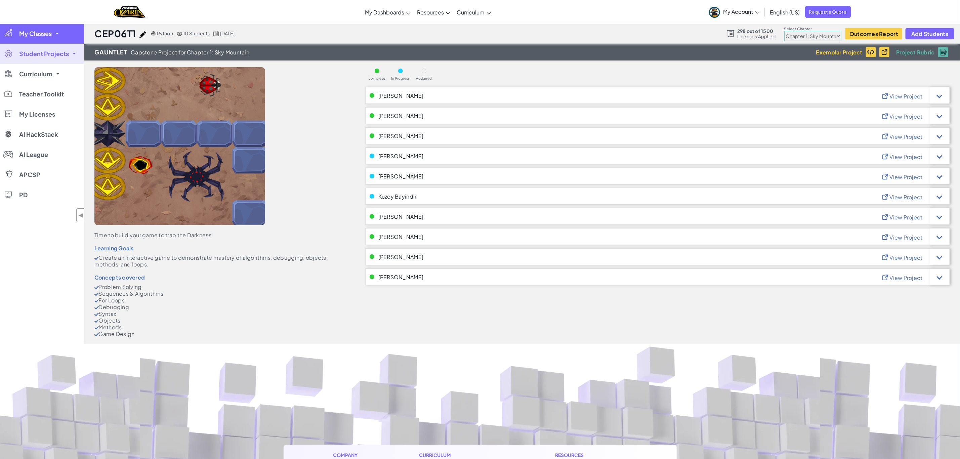 Image resolution: width=960 pixels, height=459 pixels. I want to click on div: Learning Goals, so click(220, 248).